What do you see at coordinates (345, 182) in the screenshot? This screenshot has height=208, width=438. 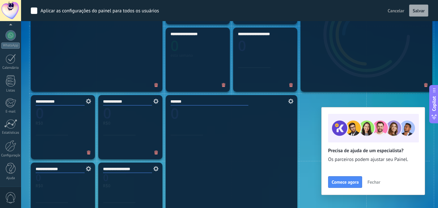 I see `button: Comece agora` at bounding box center [345, 182].